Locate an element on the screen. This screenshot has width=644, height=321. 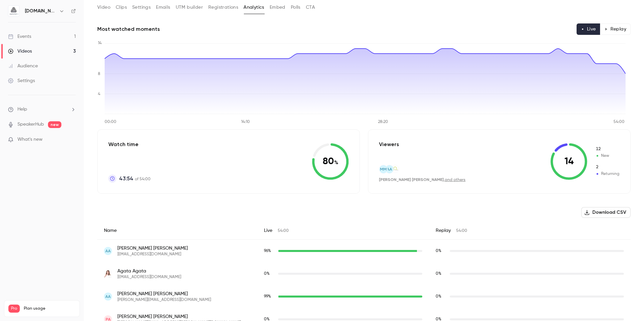
div: Events is located at coordinates (20, 37).